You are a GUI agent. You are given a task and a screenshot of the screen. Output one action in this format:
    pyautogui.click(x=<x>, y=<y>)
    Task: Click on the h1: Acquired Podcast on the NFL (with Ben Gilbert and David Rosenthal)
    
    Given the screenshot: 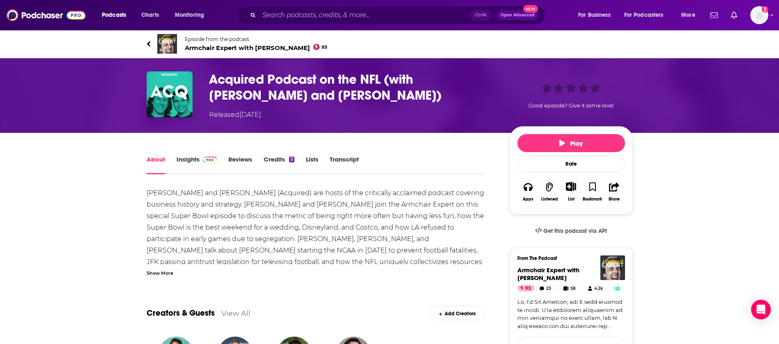 What is the action you would take?
    pyautogui.click(x=353, y=87)
    